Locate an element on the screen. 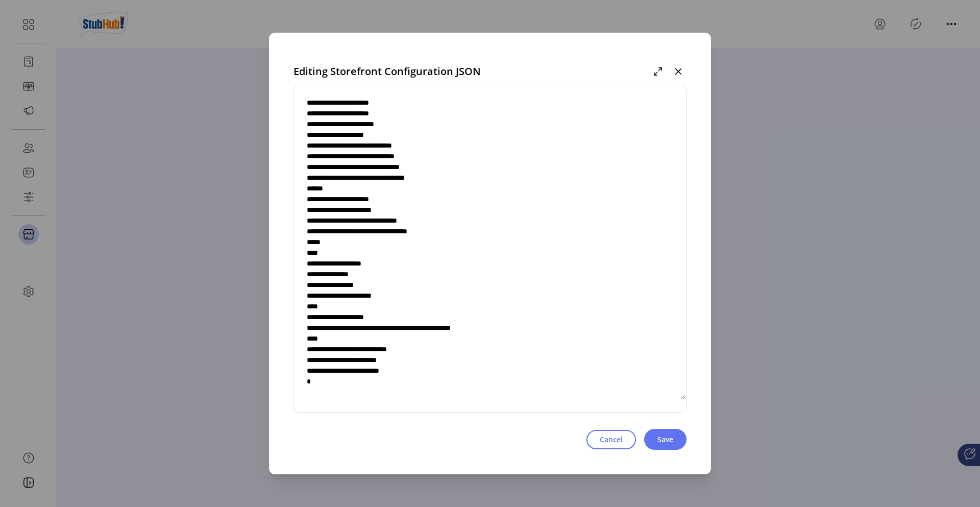 This screenshot has width=980, height=507. button: Cancel is located at coordinates (611, 440).